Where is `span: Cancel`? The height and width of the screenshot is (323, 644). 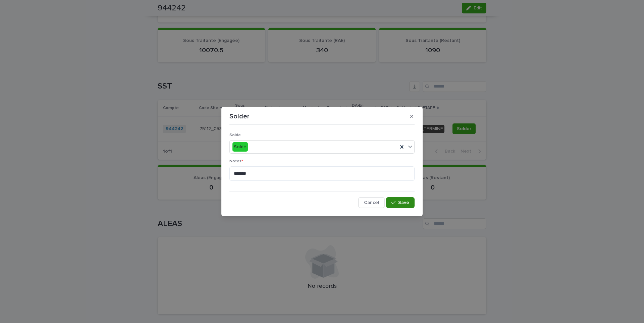
span: Cancel is located at coordinates (371, 202).